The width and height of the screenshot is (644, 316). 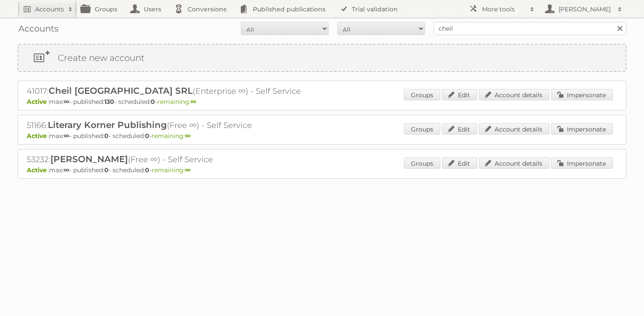 What do you see at coordinates (322, 58) in the screenshot?
I see `a: Create new account` at bounding box center [322, 58].